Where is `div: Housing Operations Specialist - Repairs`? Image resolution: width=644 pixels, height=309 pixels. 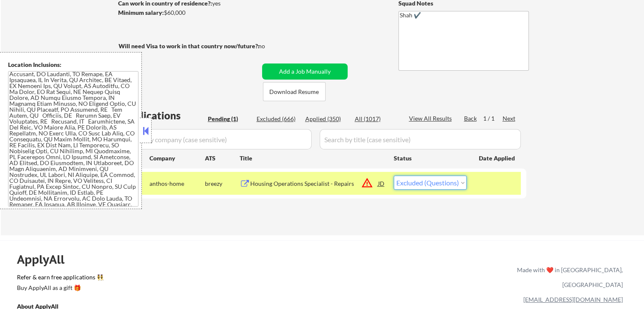
div: Housing Operations Specialist - Repairs is located at coordinates (315, 184).